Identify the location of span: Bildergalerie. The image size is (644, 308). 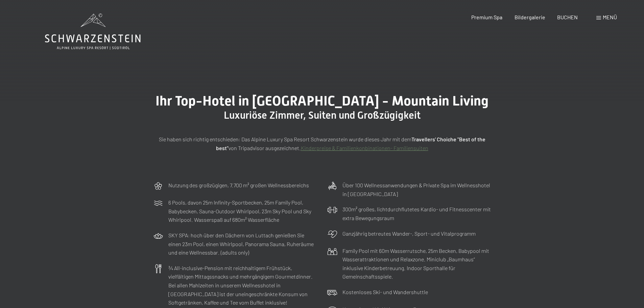
(530, 17).